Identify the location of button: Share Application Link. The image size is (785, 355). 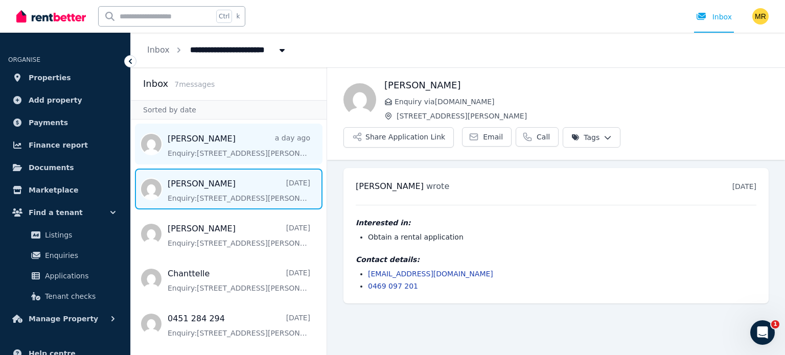
(398, 137).